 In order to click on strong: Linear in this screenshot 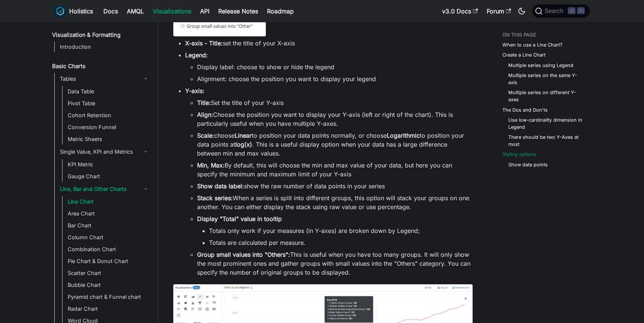, I will do `click(243, 136)`.